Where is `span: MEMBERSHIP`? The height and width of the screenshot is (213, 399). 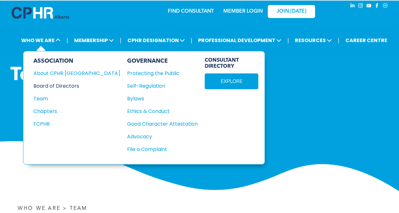
span: MEMBERSHIP is located at coordinates (94, 40).